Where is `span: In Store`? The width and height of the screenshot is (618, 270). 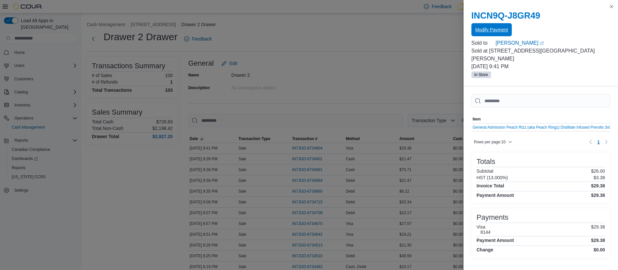
span: In Store is located at coordinates (481, 75).